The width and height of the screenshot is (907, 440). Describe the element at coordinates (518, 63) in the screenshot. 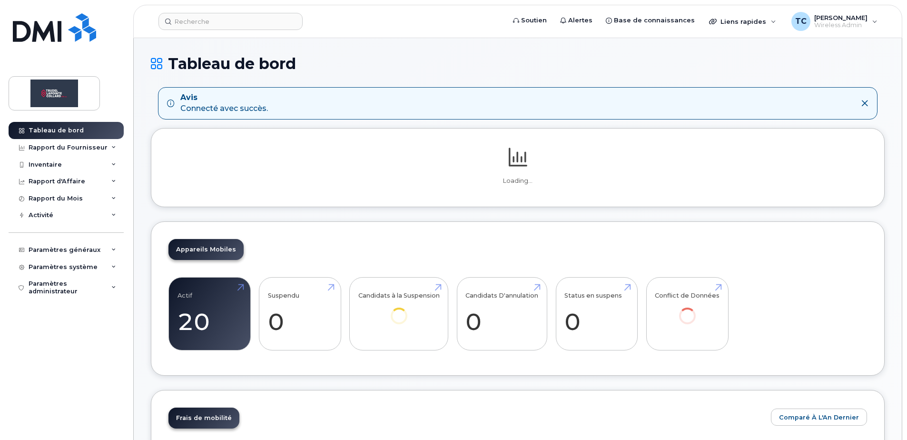

I see `h1: Tableau de bord` at that location.